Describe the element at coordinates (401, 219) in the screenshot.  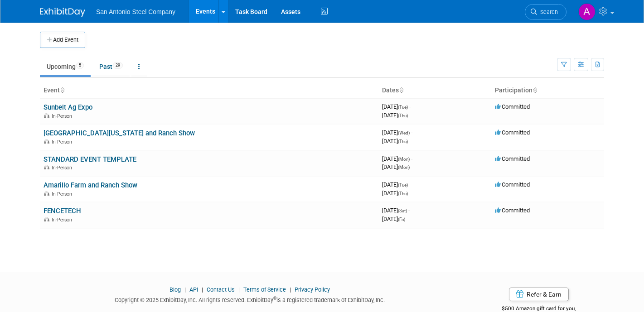
I see `span: (Fri)` at that location.